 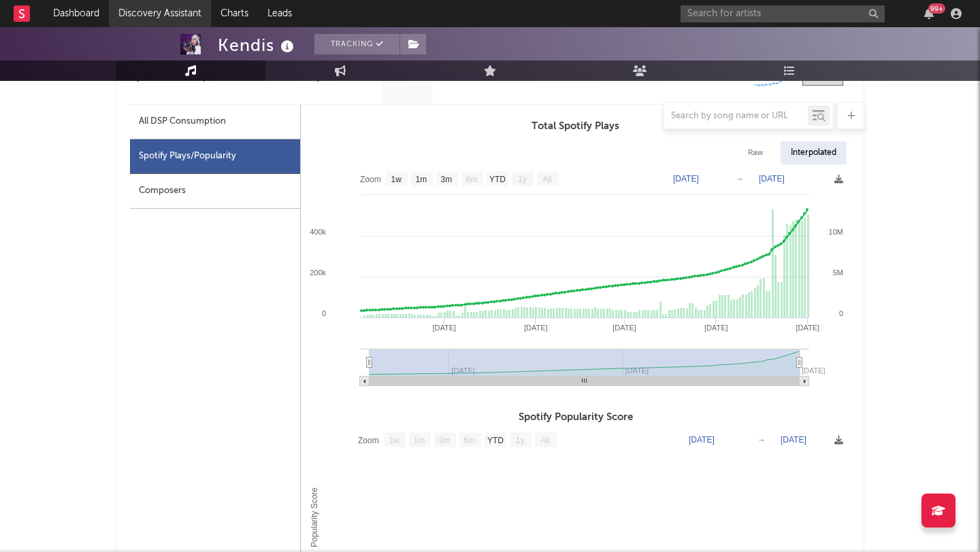 I want to click on text: 400k, so click(x=318, y=232).